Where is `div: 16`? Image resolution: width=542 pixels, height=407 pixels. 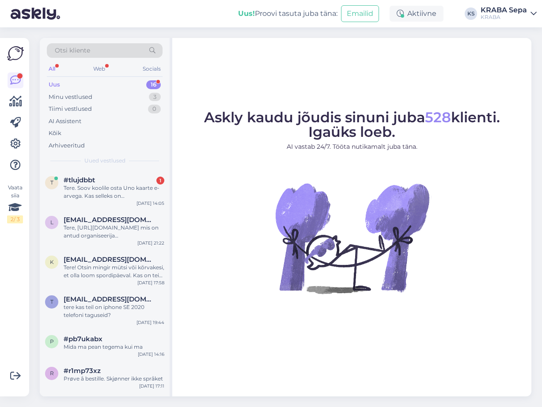 div: 16 is located at coordinates (153, 85).